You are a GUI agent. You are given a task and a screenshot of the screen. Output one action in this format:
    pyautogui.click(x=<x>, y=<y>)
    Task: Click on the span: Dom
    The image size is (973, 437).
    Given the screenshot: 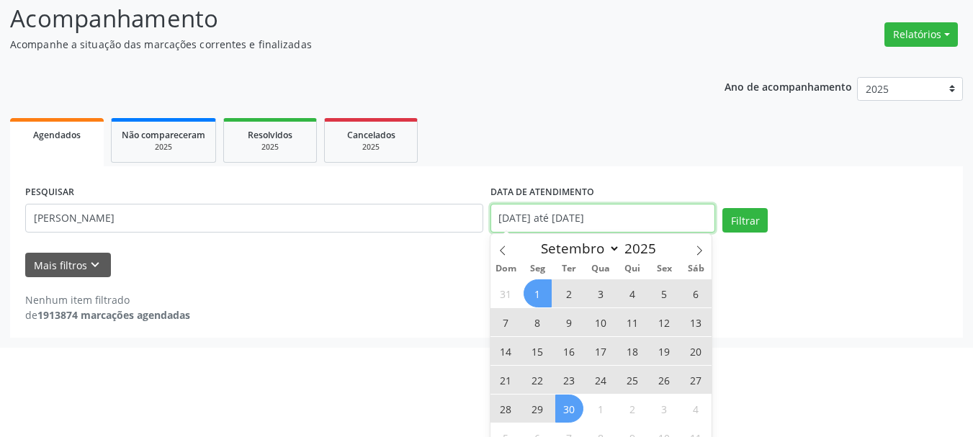 What is the action you would take?
    pyautogui.click(x=506, y=269)
    